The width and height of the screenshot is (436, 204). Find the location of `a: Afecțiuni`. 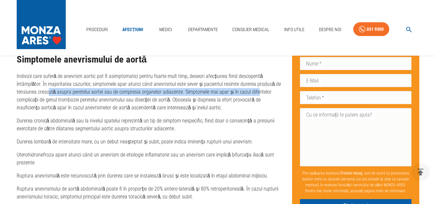

a: Afecțiuni is located at coordinates (133, 29).